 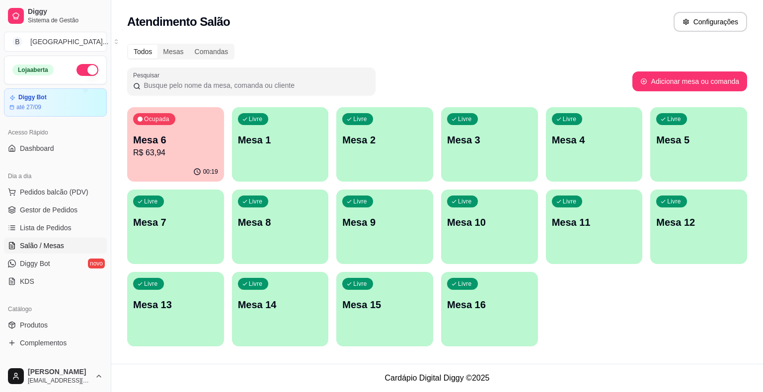 I want to click on p: Mesa 5, so click(x=698, y=140).